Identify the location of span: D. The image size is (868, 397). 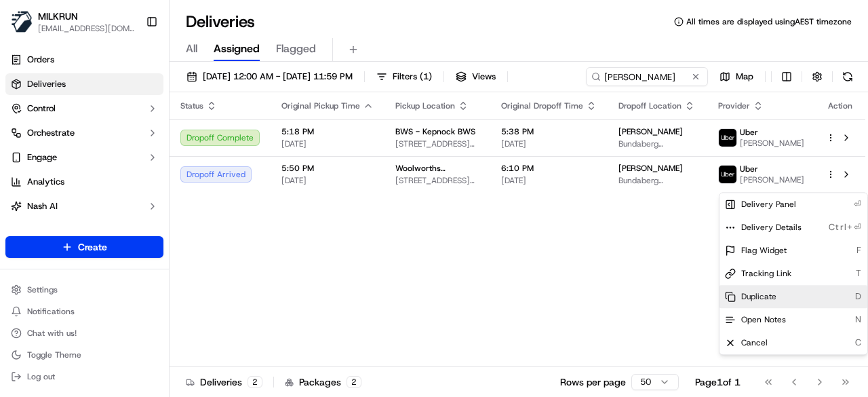
(858, 297).